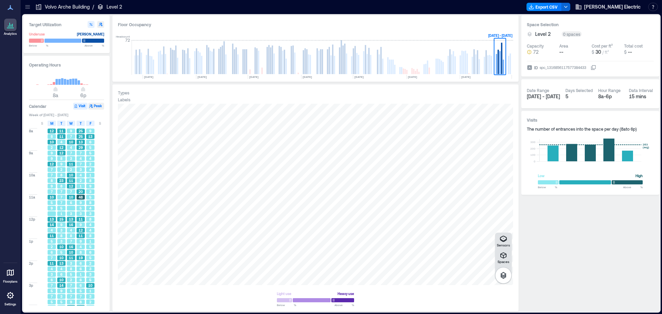 Image resolution: width=662 pixels, height=314 pixels. I want to click on div: The number of entrances into the space per day ( 8a to 6p ), so click(590, 129).